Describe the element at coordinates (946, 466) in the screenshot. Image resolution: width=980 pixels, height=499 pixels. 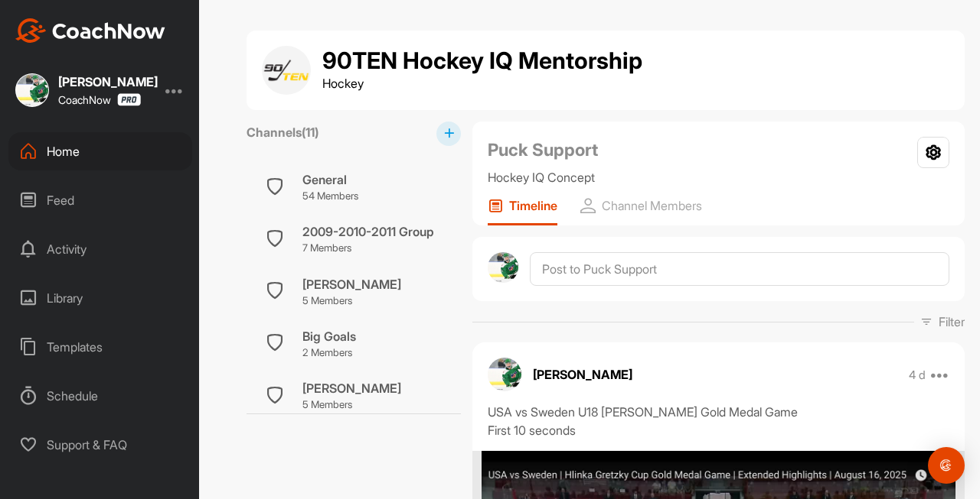
I see `div: Open Intercom Messenger` at that location.